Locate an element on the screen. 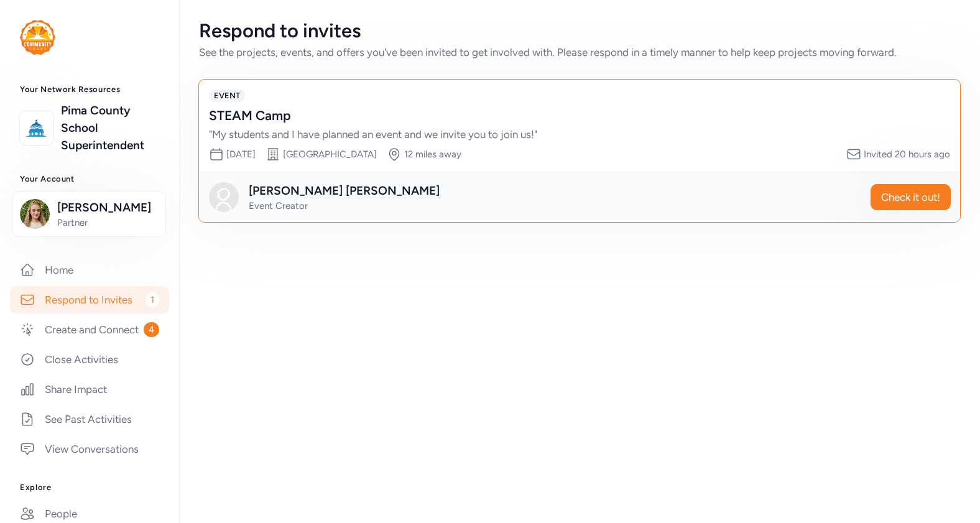 The image size is (980, 523). img: Avatar is located at coordinates (224, 197).